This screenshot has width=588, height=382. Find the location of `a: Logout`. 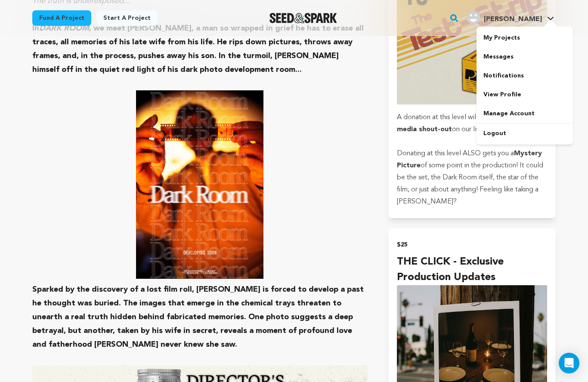

a: Logout is located at coordinates (525, 133).